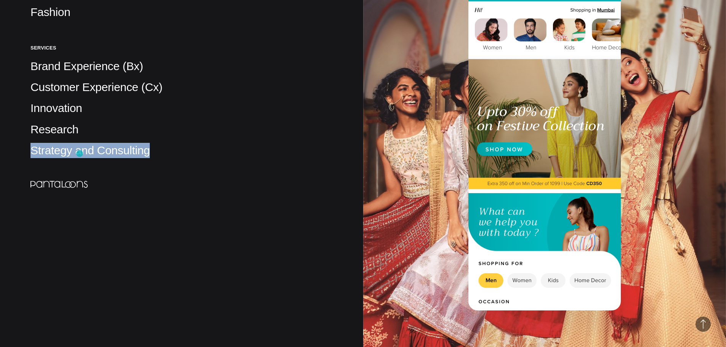 This screenshot has width=726, height=347. Describe the element at coordinates (703, 324) in the screenshot. I see `button: Back to Top` at that location.